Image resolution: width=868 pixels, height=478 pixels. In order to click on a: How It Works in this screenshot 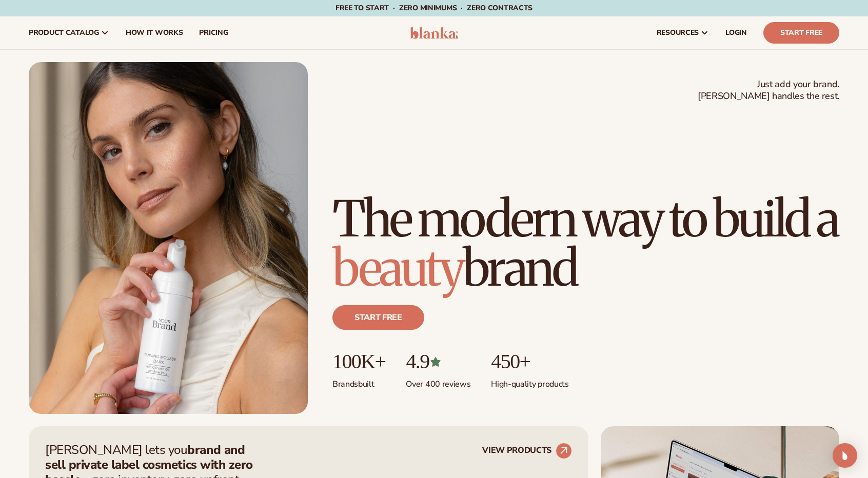, I will do `click(154, 33)`.